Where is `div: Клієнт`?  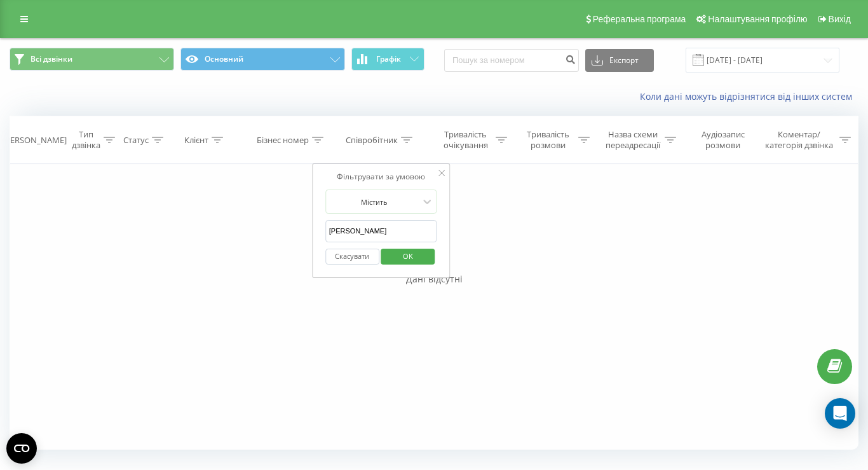
div: Клієнт is located at coordinates (196, 140).